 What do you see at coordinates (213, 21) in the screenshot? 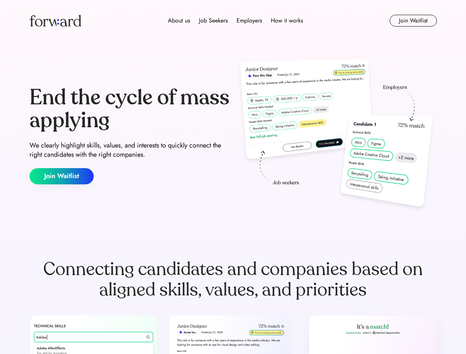
I see `div: Job Seekers` at bounding box center [213, 21].